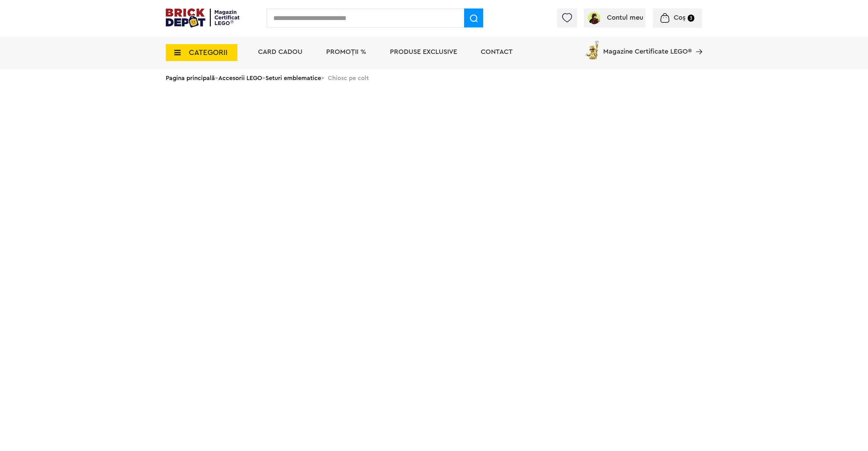  I want to click on span: CATEGORII, so click(208, 52).